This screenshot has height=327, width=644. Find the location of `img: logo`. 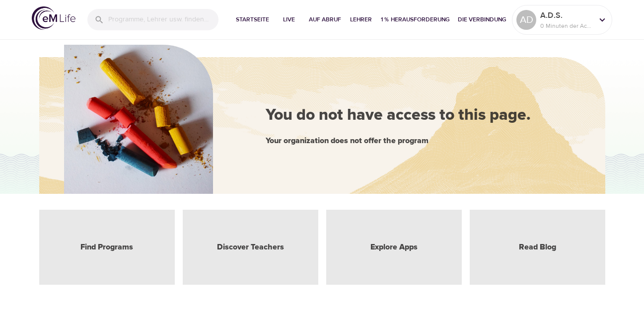

img: logo is located at coordinates (53, 18).